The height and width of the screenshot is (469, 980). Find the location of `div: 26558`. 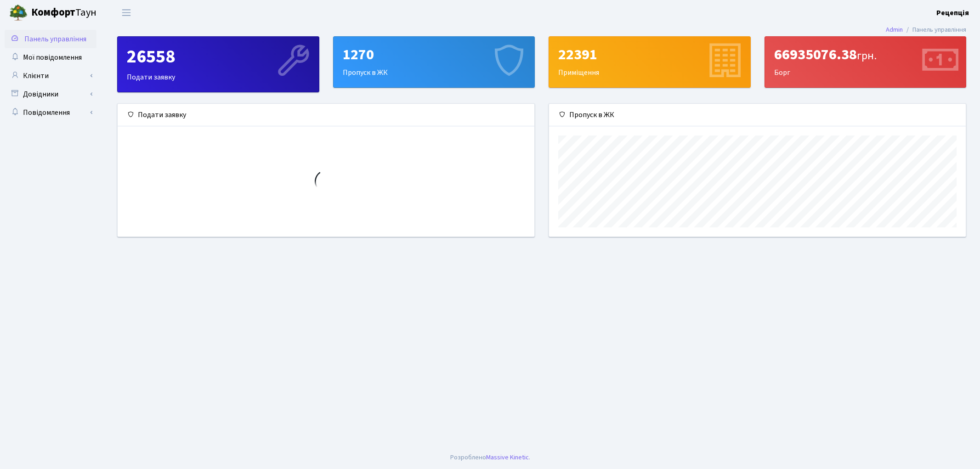

div: 26558 is located at coordinates (218, 57).